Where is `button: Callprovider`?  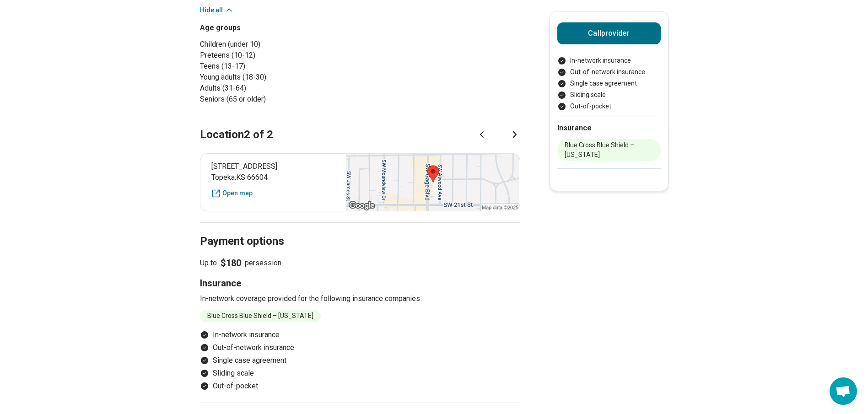 button: Callprovider is located at coordinates (609, 33).